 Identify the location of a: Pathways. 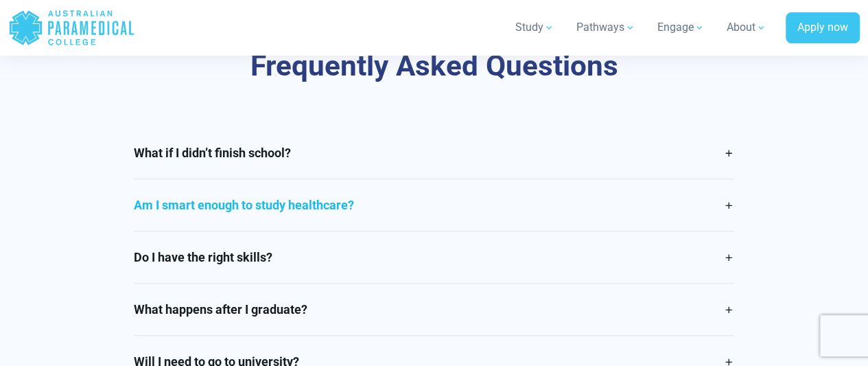
(606, 27).